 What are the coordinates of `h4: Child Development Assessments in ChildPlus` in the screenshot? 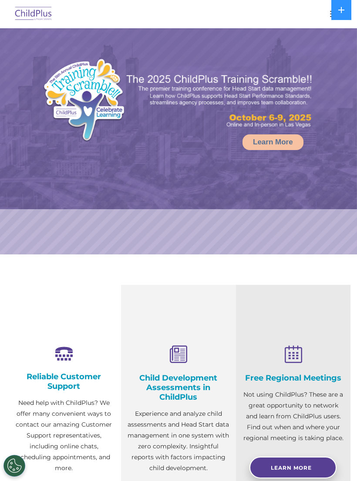 It's located at (178, 388).